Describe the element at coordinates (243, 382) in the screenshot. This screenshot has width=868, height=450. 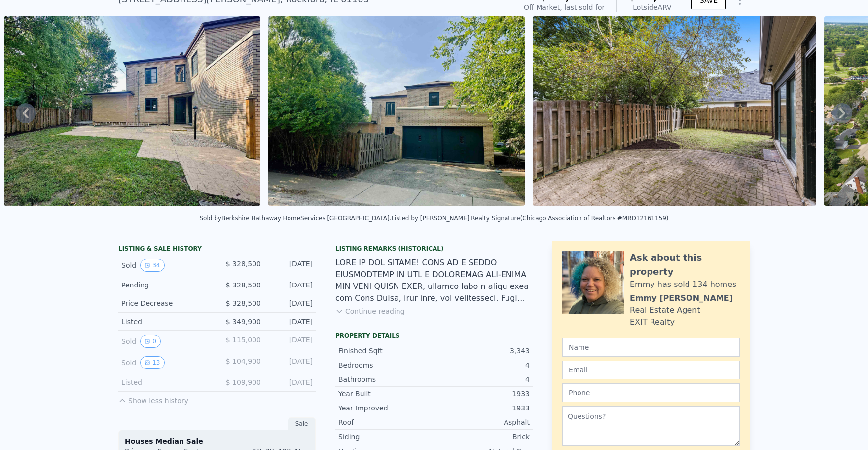
I see `span: $ 109,900` at that location.